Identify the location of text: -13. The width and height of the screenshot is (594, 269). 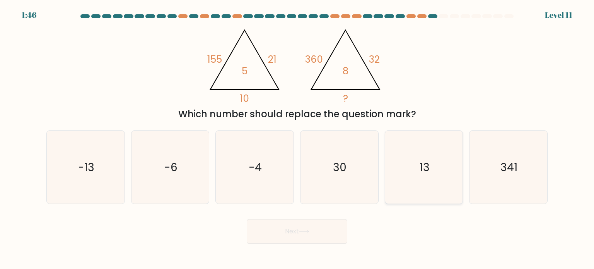
(86, 167).